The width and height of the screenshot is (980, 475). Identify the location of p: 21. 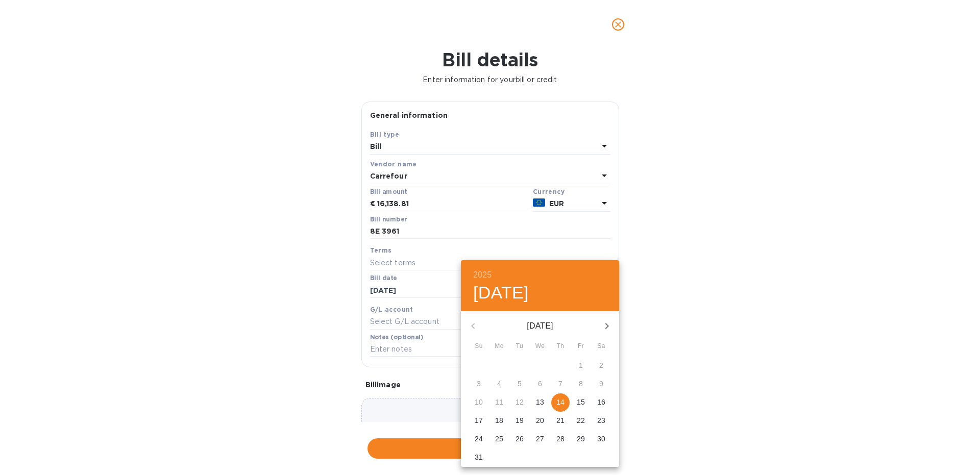
(560, 420).